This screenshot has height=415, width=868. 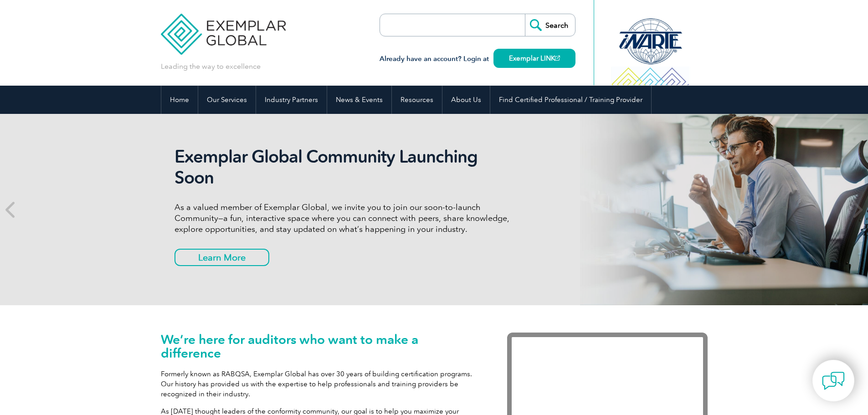 What do you see at coordinates (291, 100) in the screenshot?
I see `a: Industry Partners` at bounding box center [291, 100].